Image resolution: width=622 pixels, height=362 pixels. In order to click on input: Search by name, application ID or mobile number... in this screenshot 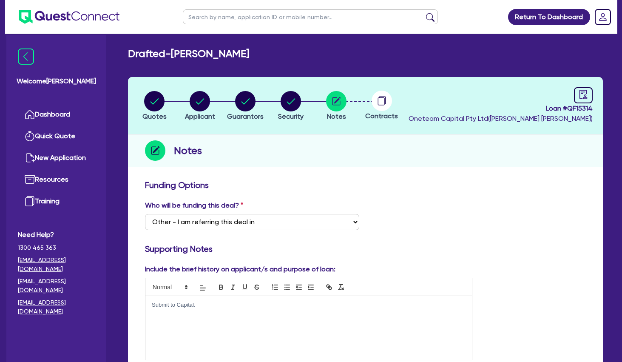, I will do `click(310, 17)`.